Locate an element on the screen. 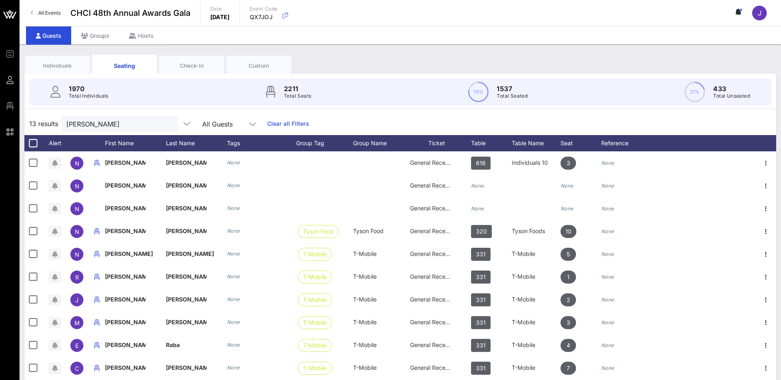  p: 1537 is located at coordinates (512, 89).